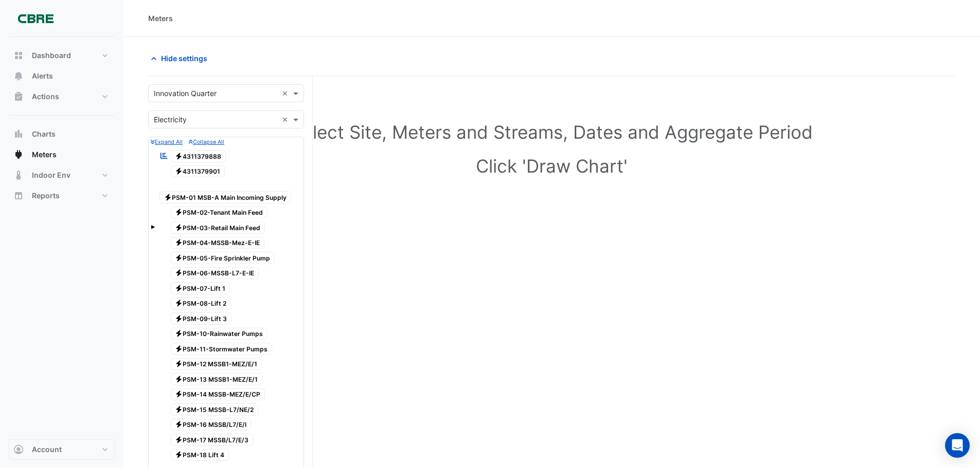  What do you see at coordinates (211, 425) in the screenshot?
I see `span: PSM-16 MSSB/L7/E/I` at bounding box center [211, 425].